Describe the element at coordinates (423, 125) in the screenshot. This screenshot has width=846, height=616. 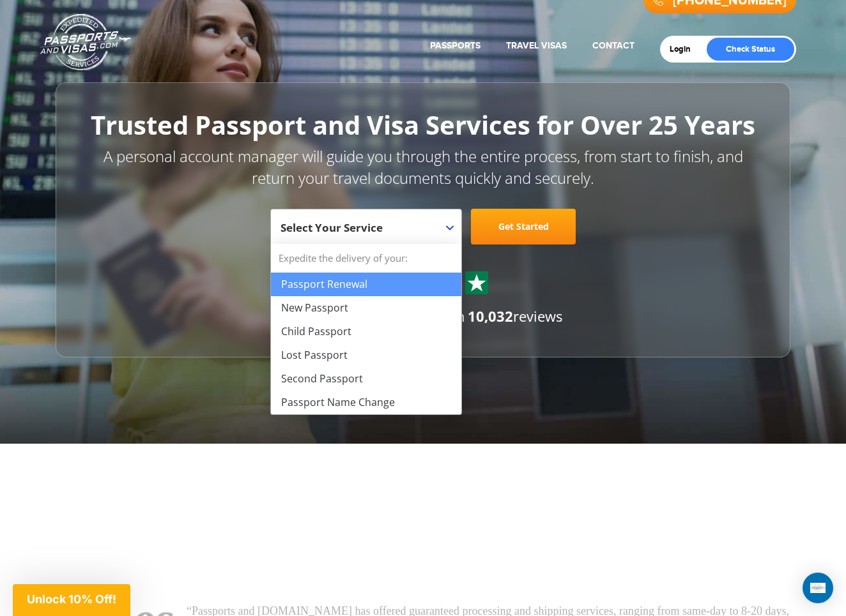
I see `h1: Trusted Passport and Visa Services for Over 25 Years` at that location.